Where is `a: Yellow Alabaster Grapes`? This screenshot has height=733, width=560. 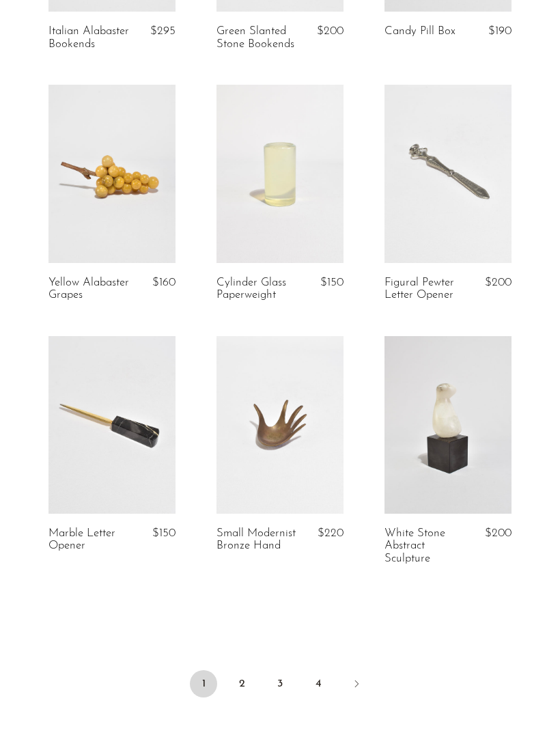 a: Yellow Alabaster Grapes is located at coordinates (89, 289).